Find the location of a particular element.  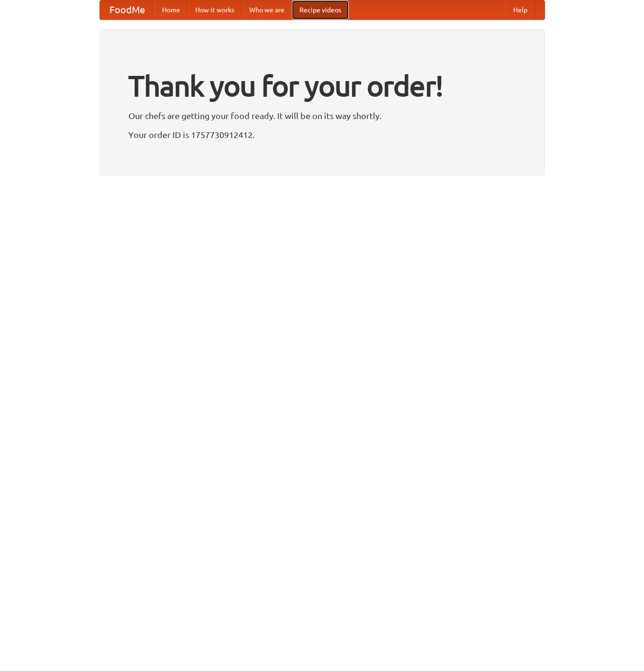

h1: Thank you for your order! is located at coordinates (322, 86).